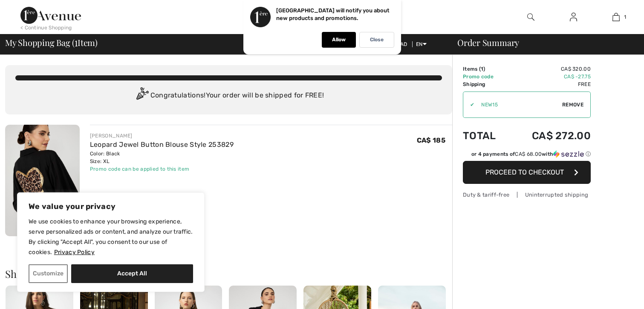  What do you see at coordinates (486, 84) in the screenshot?
I see `td: Shipping` at bounding box center [486, 84].